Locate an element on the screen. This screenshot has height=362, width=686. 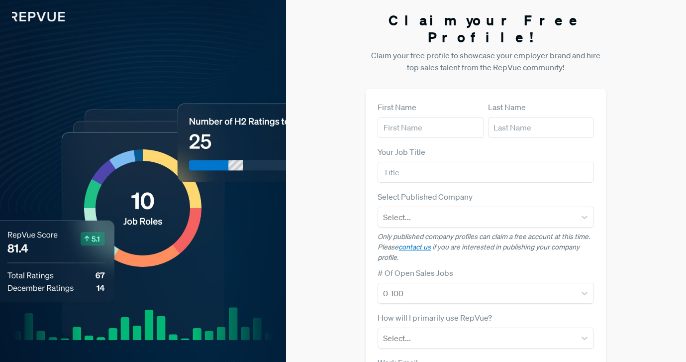
label: # Of Open Sales Jobs is located at coordinates (415, 273).